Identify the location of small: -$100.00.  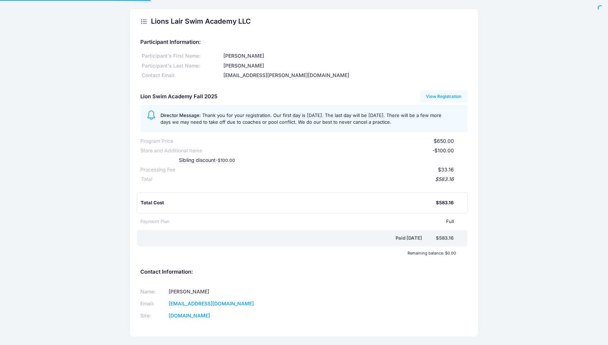
(225, 160).